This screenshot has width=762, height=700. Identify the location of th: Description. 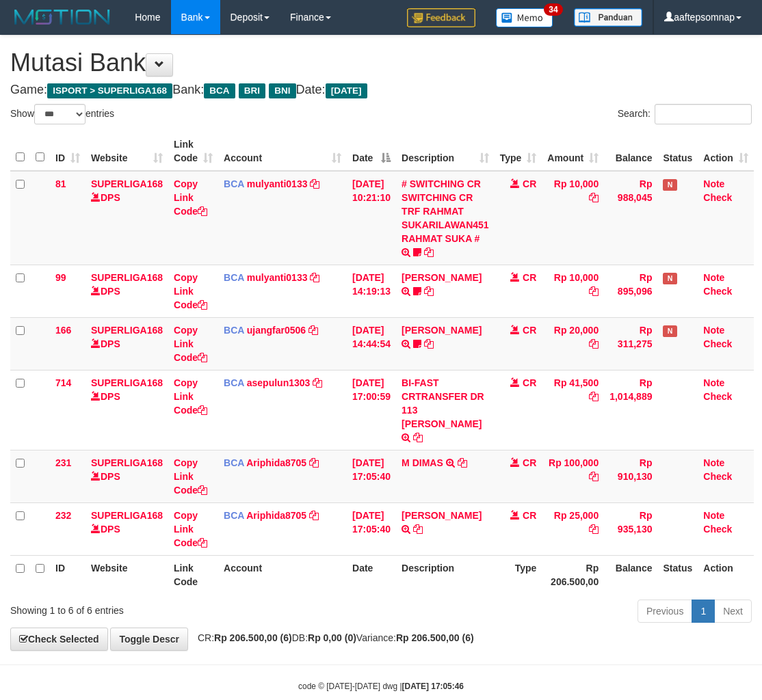
(445, 575).